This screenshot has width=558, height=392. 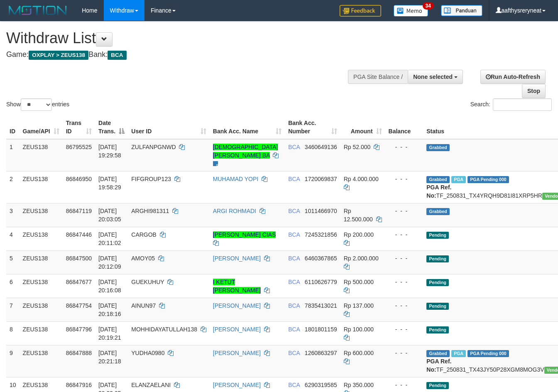 I want to click on span: Rp 137.000, so click(x=359, y=306).